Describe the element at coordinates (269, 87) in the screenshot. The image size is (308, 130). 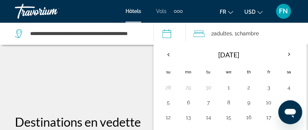
I see `button: Day 3` at that location.